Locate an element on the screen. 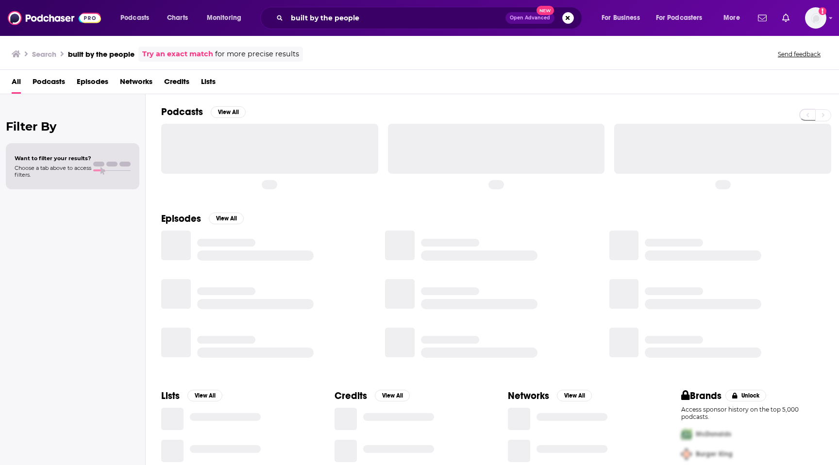 Image resolution: width=839 pixels, height=465 pixels. span: Logged in as carolinejames is located at coordinates (816, 18).